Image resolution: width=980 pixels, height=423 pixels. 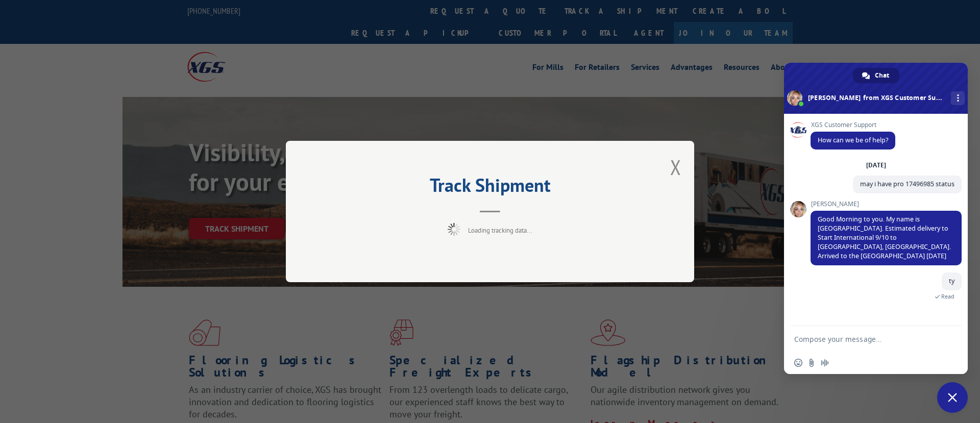 I want to click on div: Close chat, so click(x=952, y=397).